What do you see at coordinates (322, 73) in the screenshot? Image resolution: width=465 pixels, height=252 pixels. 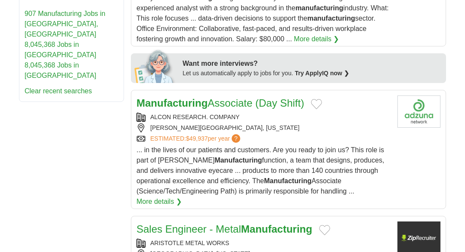 I see `a: Try ApplyIQ now ❯` at bounding box center [322, 73].